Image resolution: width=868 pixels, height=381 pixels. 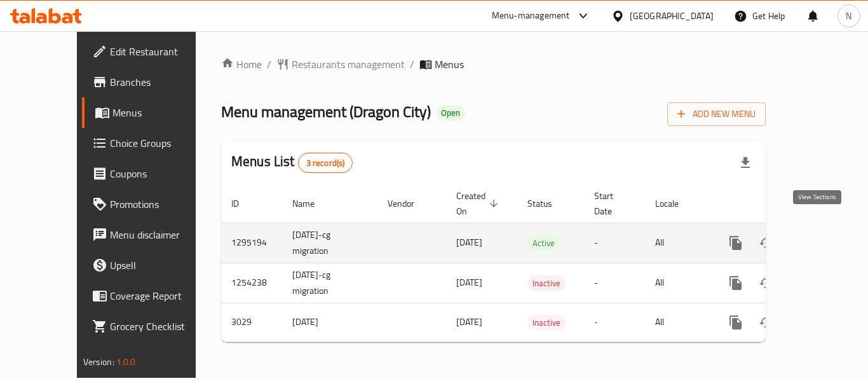 I want to click on span: Coverage Report, so click(x=160, y=296).